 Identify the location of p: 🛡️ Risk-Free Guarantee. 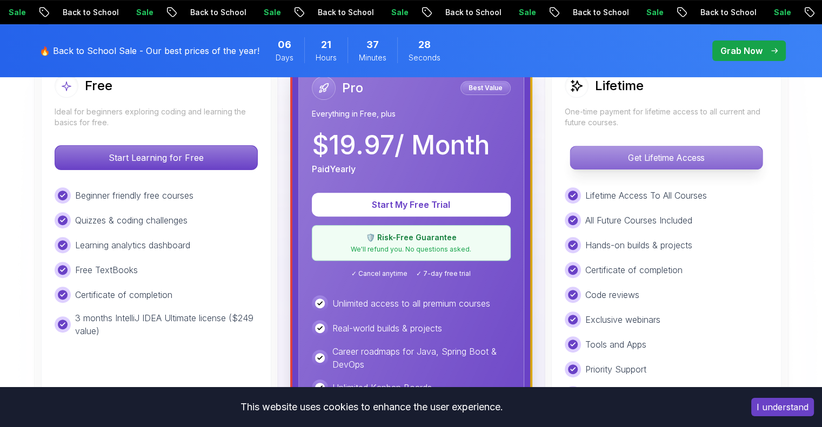
(411, 238).